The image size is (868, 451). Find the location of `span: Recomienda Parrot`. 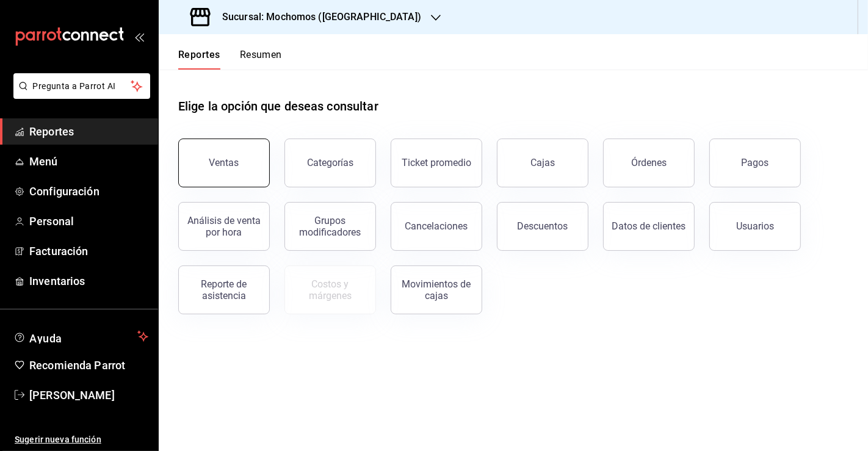

span: Recomienda Parrot is located at coordinates (89, 365).